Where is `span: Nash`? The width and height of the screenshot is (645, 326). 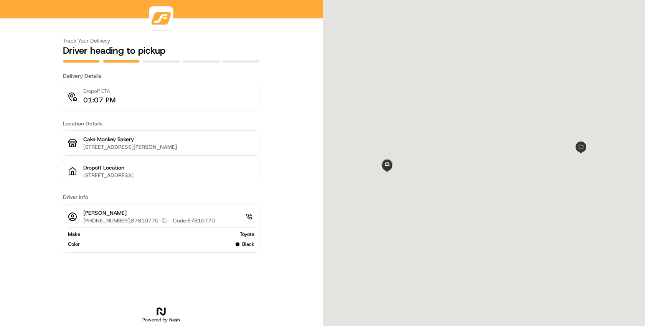
span: Nash is located at coordinates (175, 320).